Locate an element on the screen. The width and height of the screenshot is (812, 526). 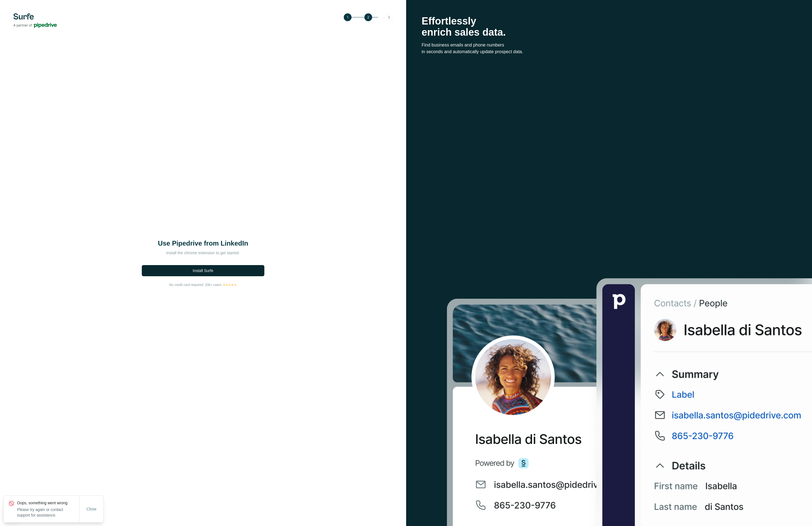
h1: Use Pipedrive from LinkedIn is located at coordinates (203, 243).